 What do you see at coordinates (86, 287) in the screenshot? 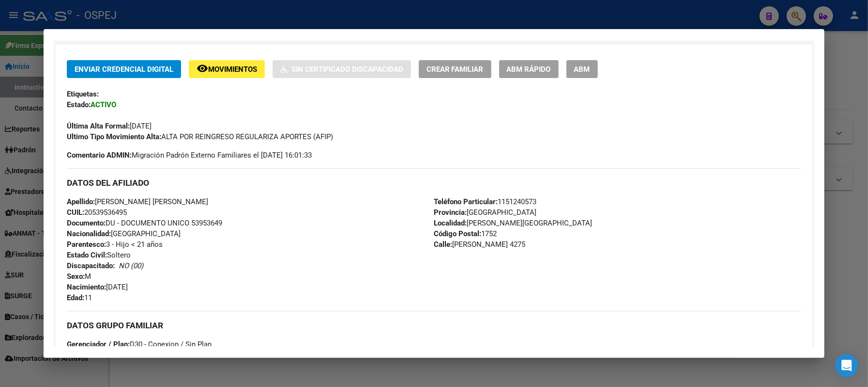
I see `strong: Nacimiento:` at bounding box center [86, 287].